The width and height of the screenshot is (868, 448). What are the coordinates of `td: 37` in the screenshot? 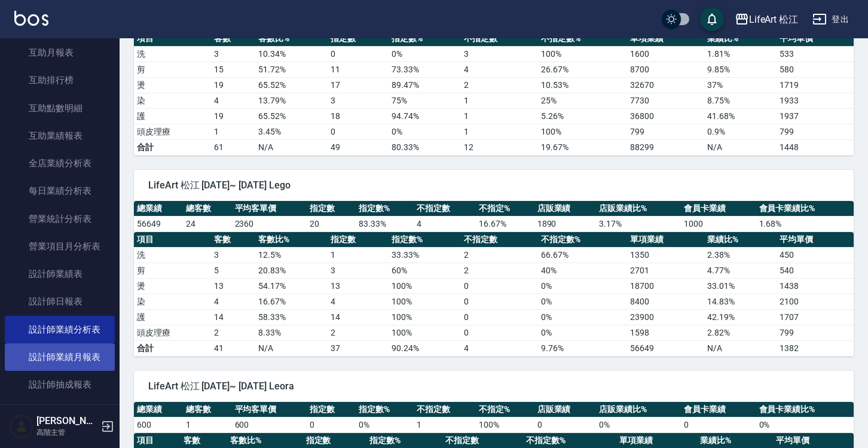 It's located at (358, 348).